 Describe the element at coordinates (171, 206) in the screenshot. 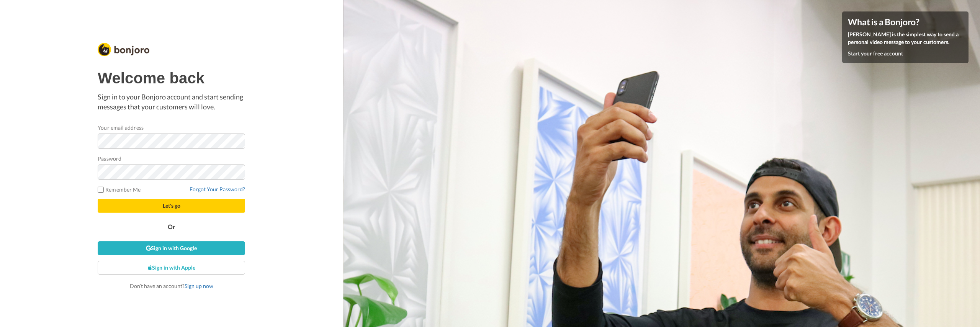

I see `button: Let's go` at that location.